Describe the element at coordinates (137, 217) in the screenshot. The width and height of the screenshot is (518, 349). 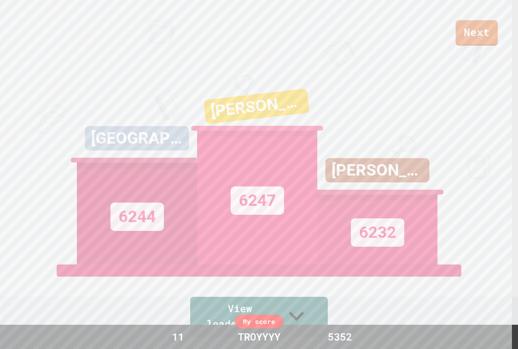
I see `div: 6244` at that location.